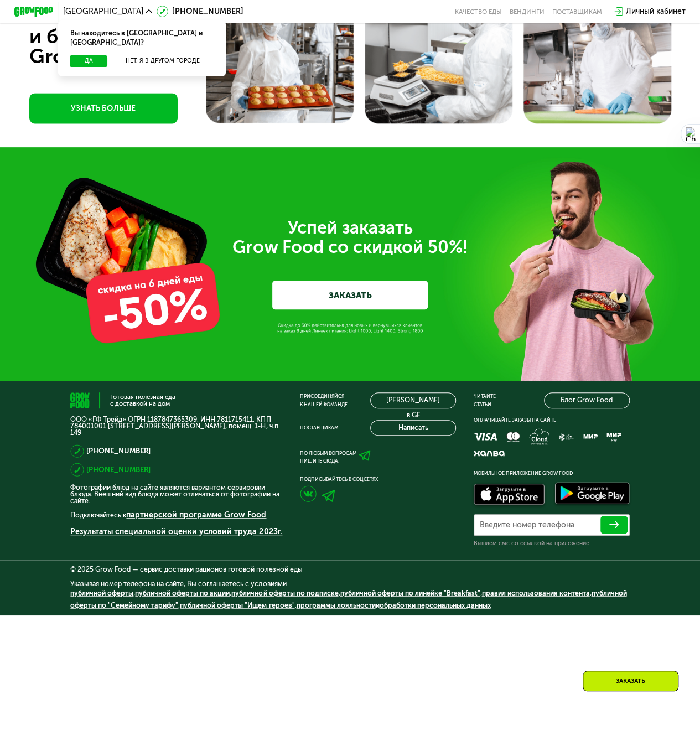  I want to click on div: Успей заказать Grow Food со скидкой 50%!, so click(350, 237).